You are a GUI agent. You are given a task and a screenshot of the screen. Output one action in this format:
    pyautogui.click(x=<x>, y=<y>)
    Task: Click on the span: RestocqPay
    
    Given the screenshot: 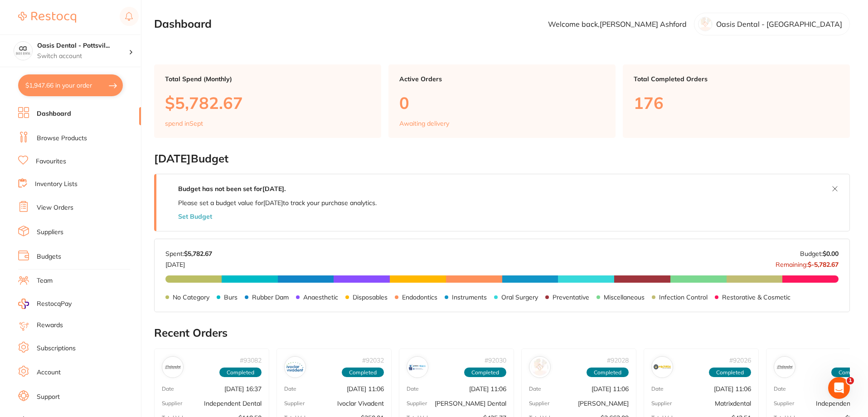 What is the action you would take?
    pyautogui.click(x=54, y=304)
    